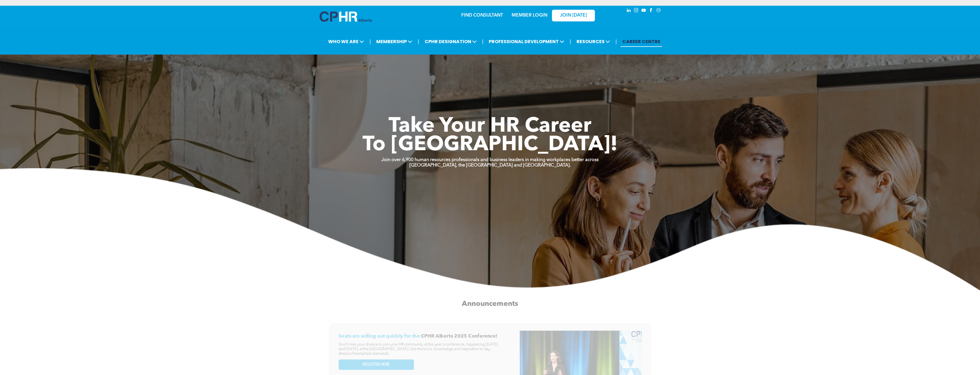 This screenshot has width=980, height=375. What do you see at coordinates (526, 41) in the screenshot?
I see `span: PROFESSIONAL DEVELOPMENT` at bounding box center [526, 41].